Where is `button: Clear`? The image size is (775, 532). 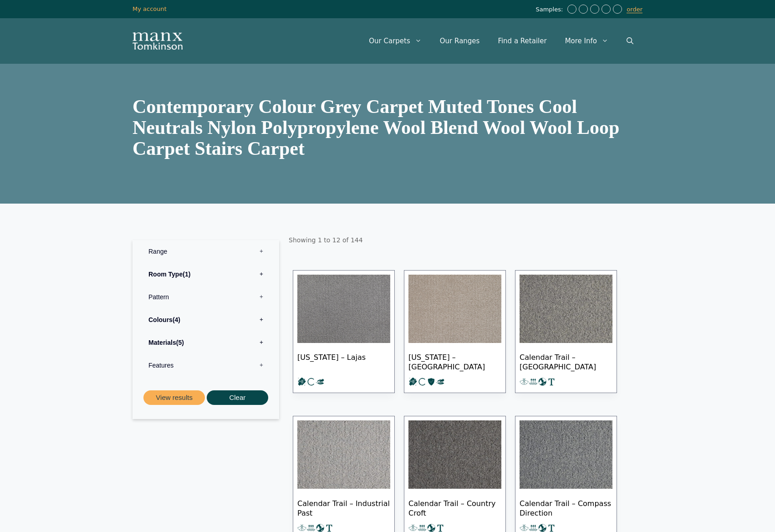
button: Clear is located at coordinates (237, 397).